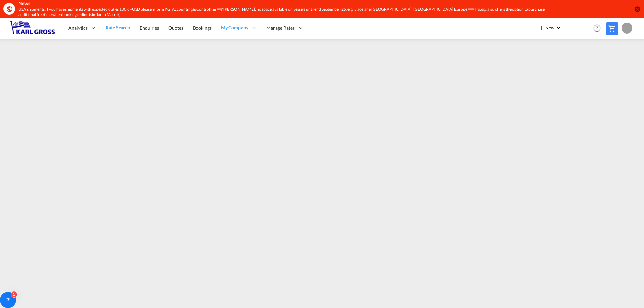  Describe the element at coordinates (82, 28) in the screenshot. I see `div: Analytics` at that location.